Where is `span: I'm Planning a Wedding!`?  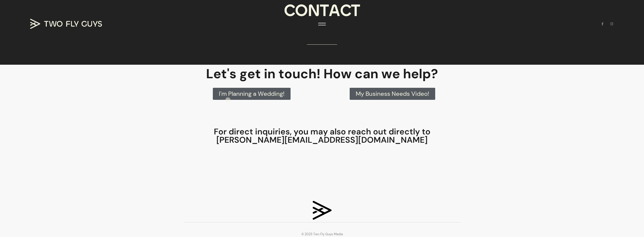 span: I'm Planning a Wedding! is located at coordinates (252, 94).